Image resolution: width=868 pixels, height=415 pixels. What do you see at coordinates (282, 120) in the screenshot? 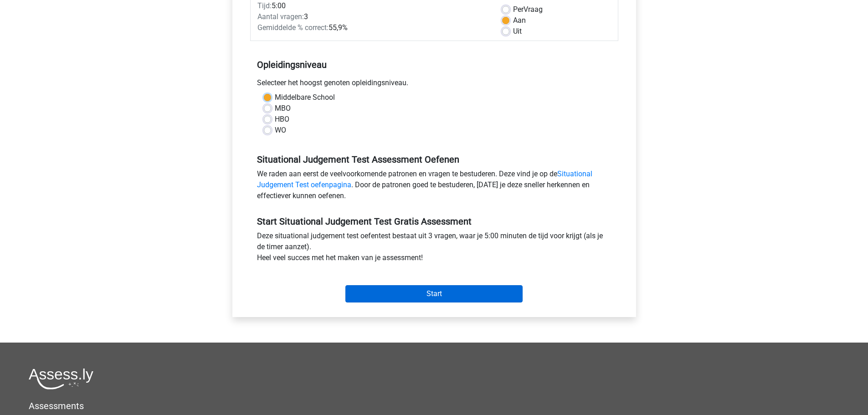
I see `label: HBO` at bounding box center [282, 120].